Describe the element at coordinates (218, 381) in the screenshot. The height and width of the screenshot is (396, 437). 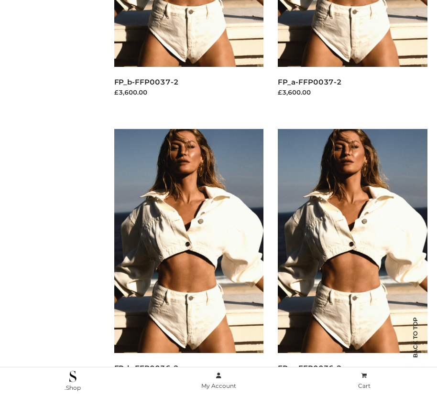
I see `a: My Account` at that location.